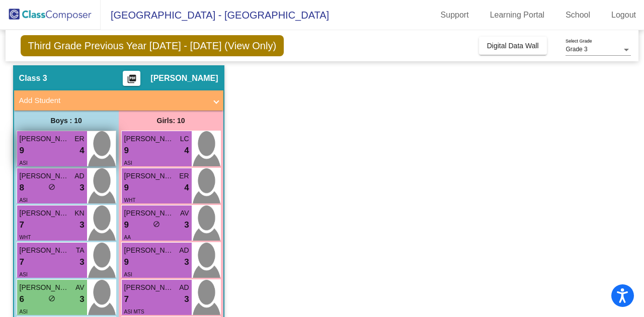 The height and width of the screenshot is (317, 644). I want to click on span: LC, so click(184, 139).